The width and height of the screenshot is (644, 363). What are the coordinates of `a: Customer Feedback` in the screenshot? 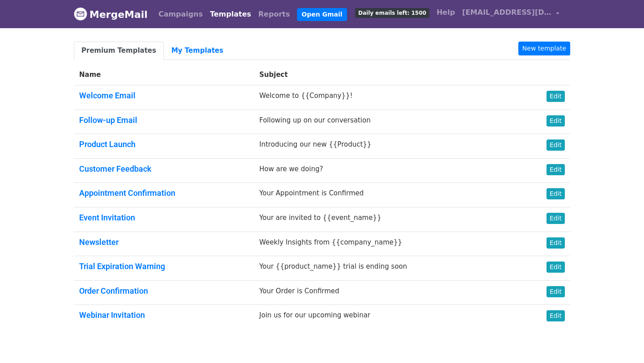 It's located at (116, 169).